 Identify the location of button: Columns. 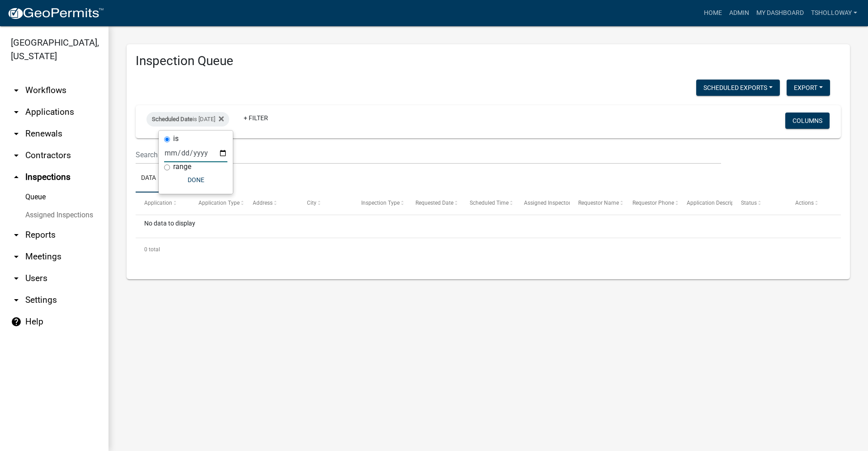
(808, 120).